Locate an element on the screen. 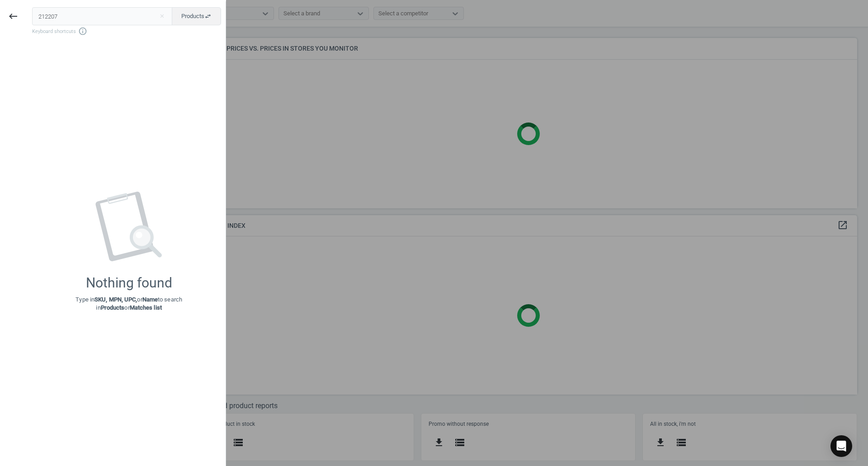  i: info_outline is located at coordinates (83, 31).